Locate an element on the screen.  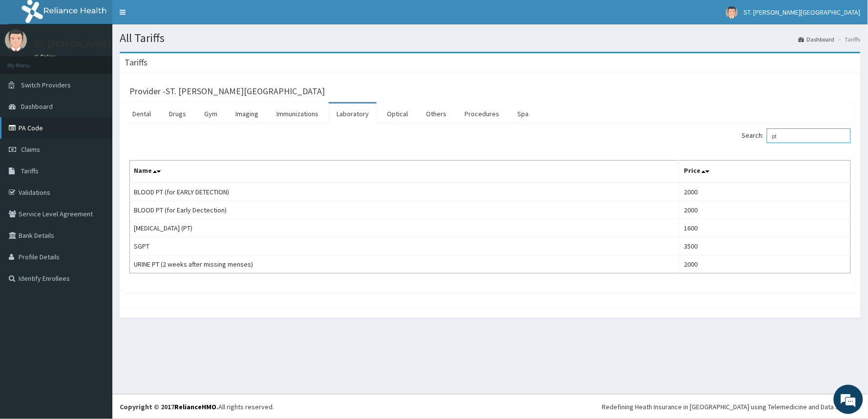
img: d_794563401_company_1708531726252_794563401 is located at coordinates (29, 61).